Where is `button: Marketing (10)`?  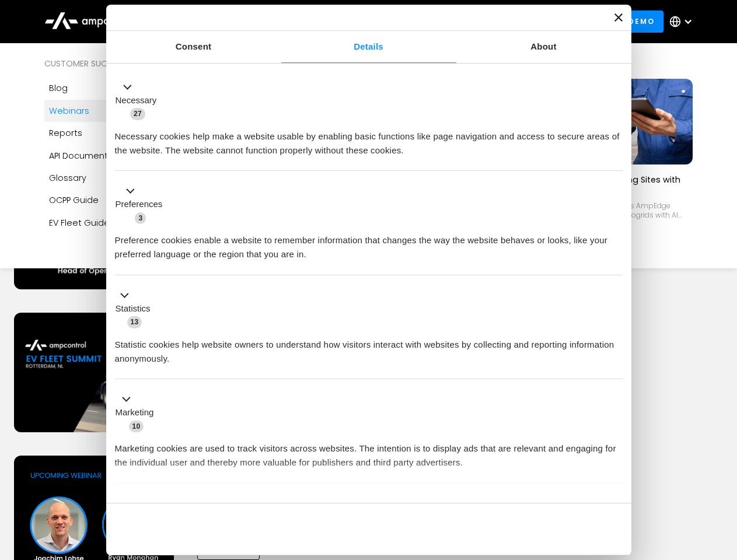
button: Marketing (10) is located at coordinates (138, 413).